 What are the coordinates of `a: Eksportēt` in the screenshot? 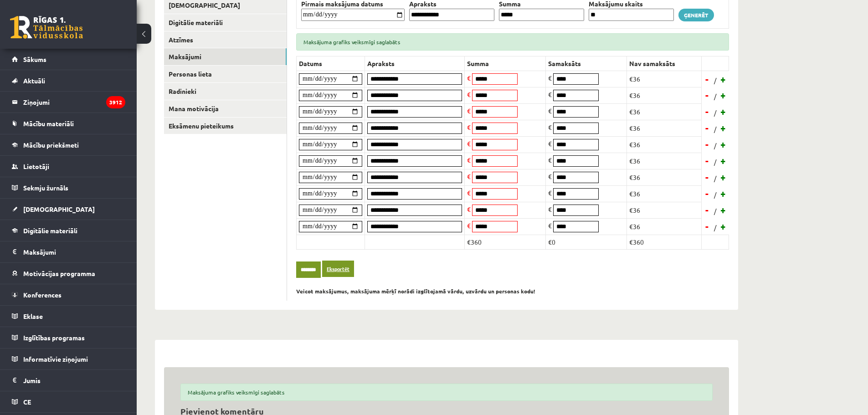 It's located at (339, 269).